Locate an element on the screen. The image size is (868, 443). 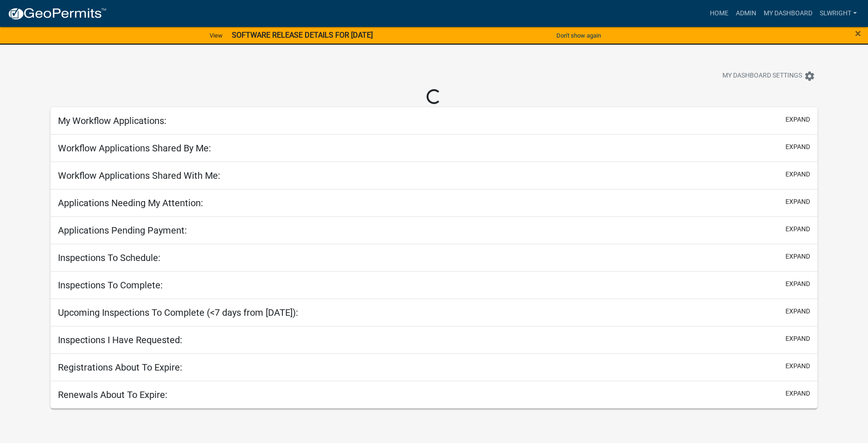
h5: My Workflow Applications: is located at coordinates (112, 120).